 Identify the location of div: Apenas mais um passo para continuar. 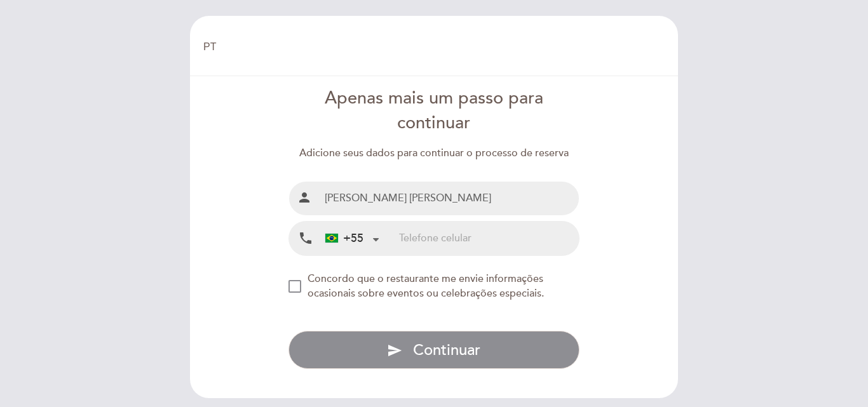
(434, 111).